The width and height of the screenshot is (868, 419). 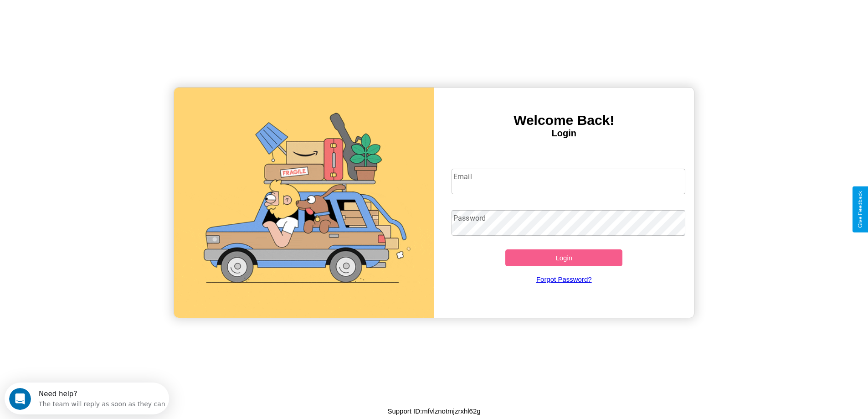 I want to click on a: Forgot Password?, so click(x=564, y=279).